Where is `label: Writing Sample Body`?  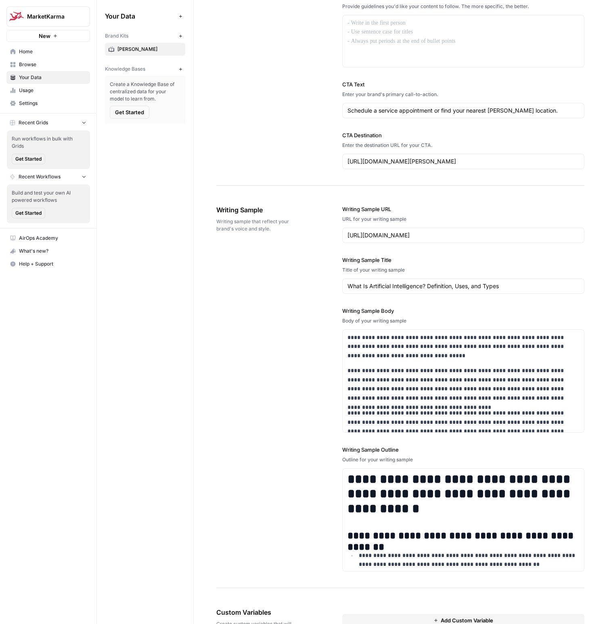
label: Writing Sample Body is located at coordinates (464, 311).